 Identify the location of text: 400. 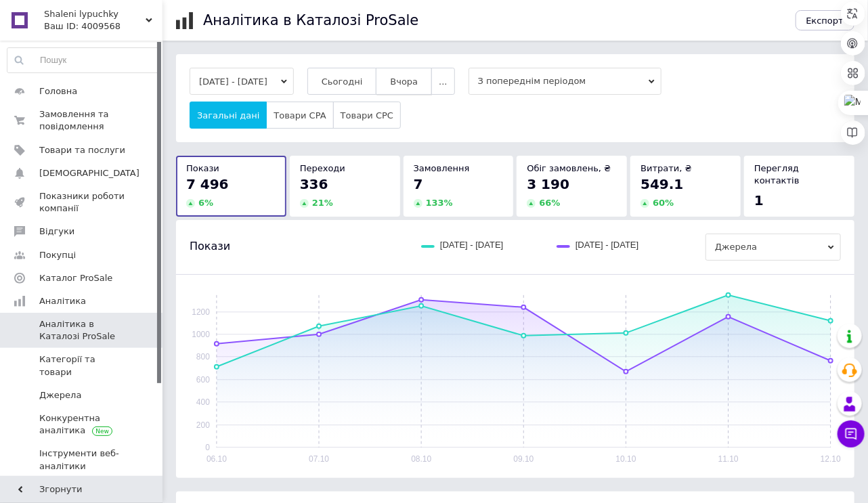
(203, 402).